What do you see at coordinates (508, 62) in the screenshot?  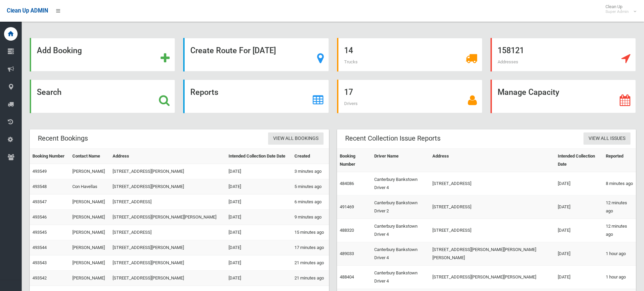 I see `span: Addresses` at bounding box center [508, 62].